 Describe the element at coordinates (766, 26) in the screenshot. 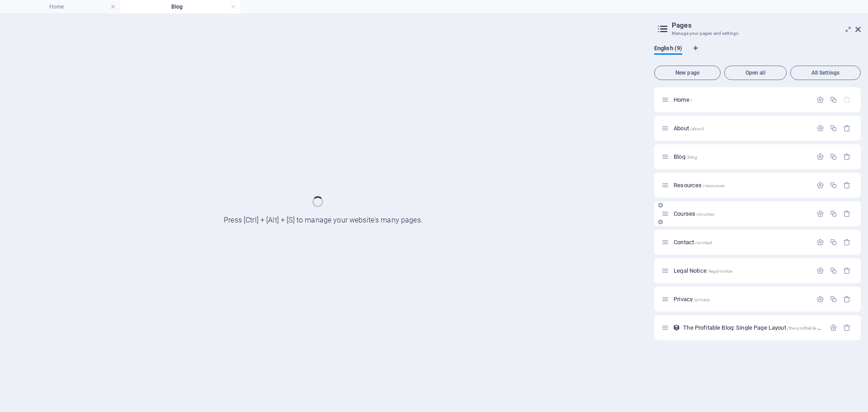

I see `h2: Pages` at that location.